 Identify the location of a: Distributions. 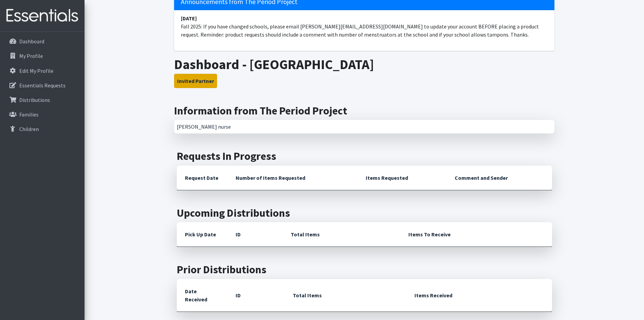
(42, 100).